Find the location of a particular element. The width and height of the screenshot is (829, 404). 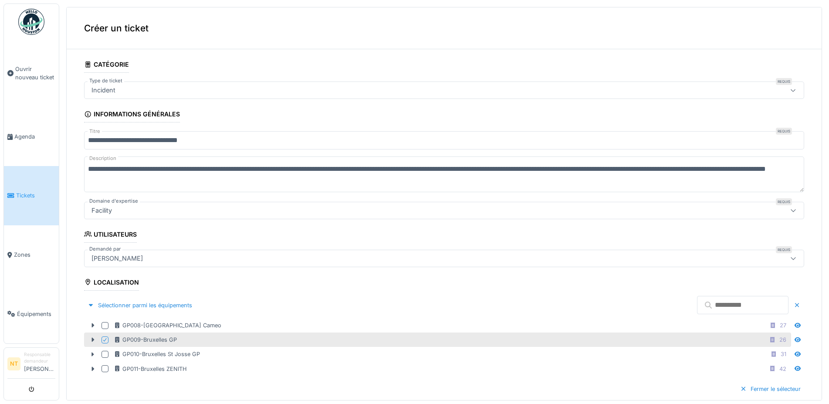

div: Créer un ticket is located at coordinates (444, 28).